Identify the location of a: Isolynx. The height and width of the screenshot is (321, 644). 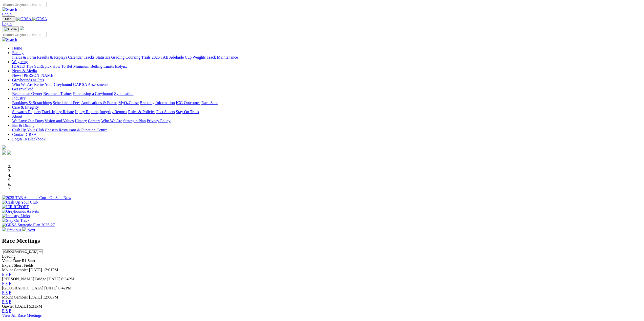
(121, 66).